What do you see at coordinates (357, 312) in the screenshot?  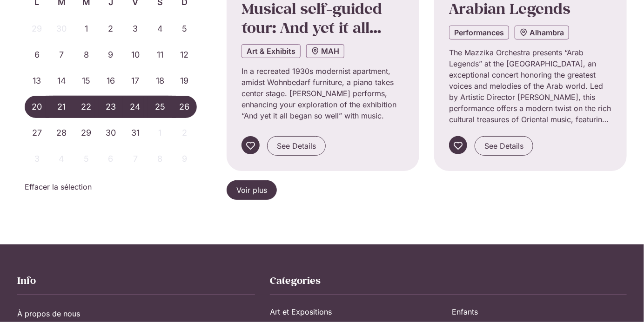 I see `a: Art et Expositions` at bounding box center [357, 312].